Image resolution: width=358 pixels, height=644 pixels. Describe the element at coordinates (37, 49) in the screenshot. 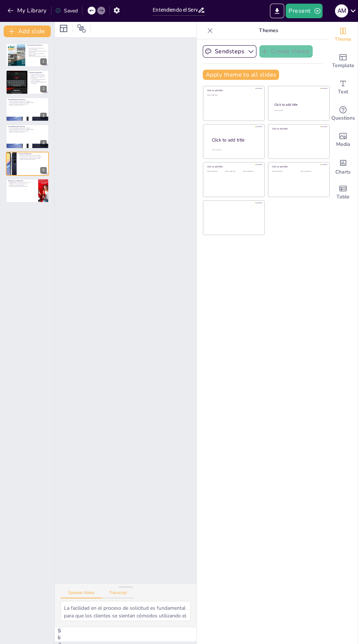

I see `p: La Recarga Claro Pay permite recibir dinero en la billetera.` at that location.